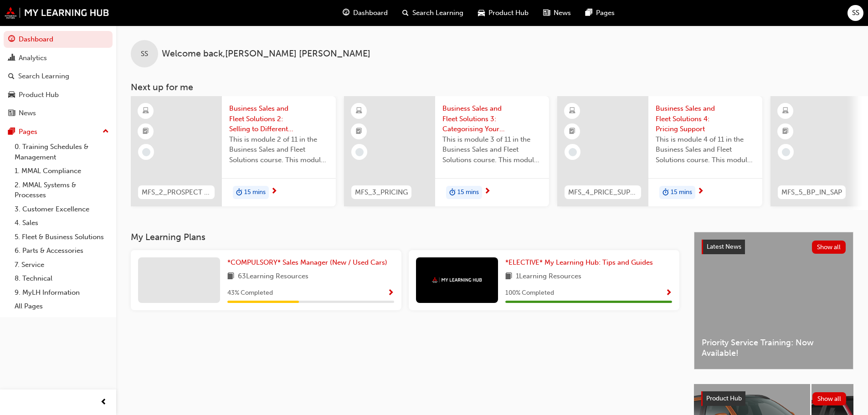  I want to click on a: 0. Training Schedules & Management, so click(62, 152).